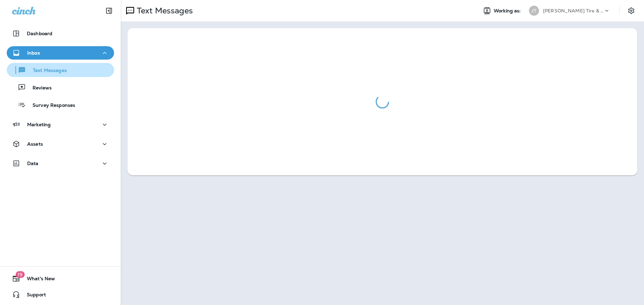 The width and height of the screenshot is (644, 305). What do you see at coordinates (60, 70) in the screenshot?
I see `button: Text Messages` at bounding box center [60, 70].